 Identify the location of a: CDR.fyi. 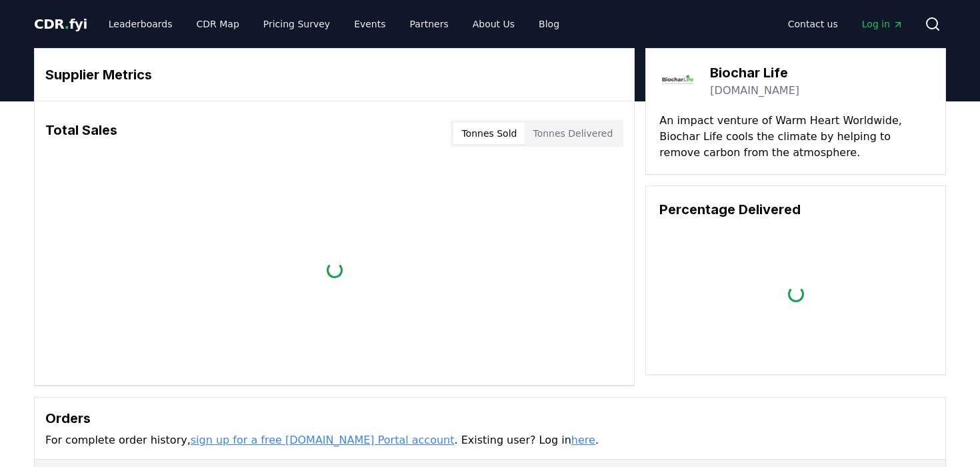
(61, 24).